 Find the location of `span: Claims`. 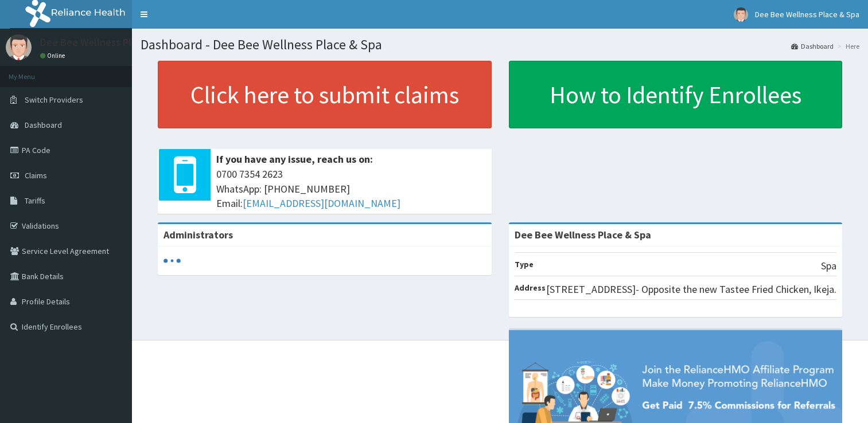

span: Claims is located at coordinates (36, 175).